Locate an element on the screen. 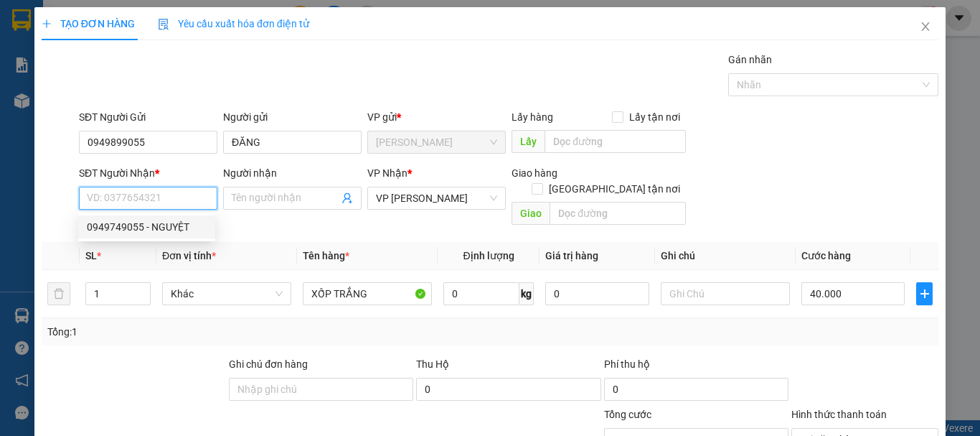 Image resolution: width=980 pixels, height=436 pixels. label: Ghi chú đơn hàng is located at coordinates (269, 364).